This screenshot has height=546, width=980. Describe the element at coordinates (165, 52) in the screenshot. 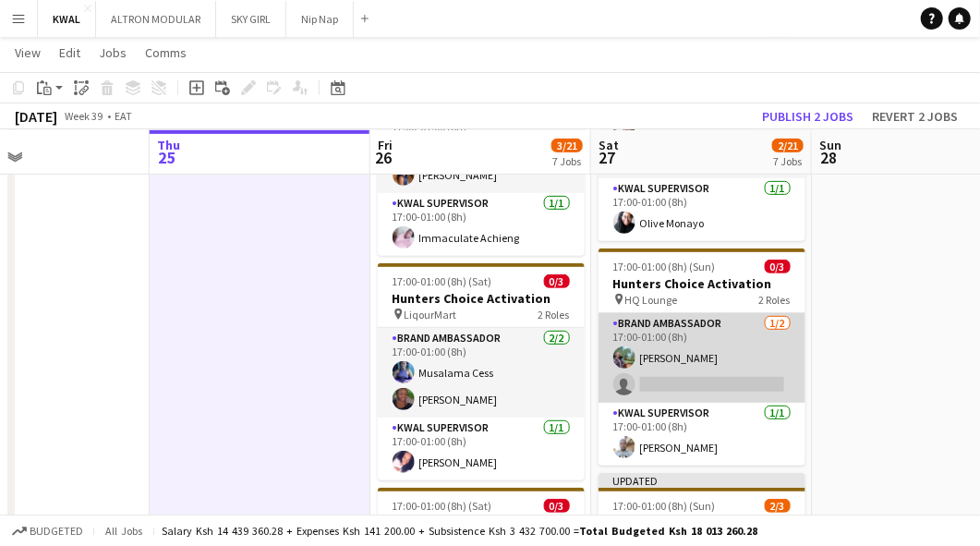

I see `a: Comms` at that location.